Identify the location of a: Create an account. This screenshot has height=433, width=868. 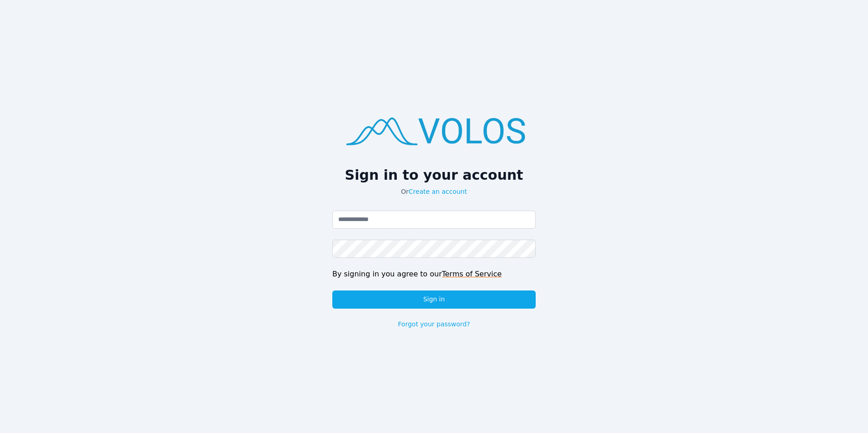
(438, 192).